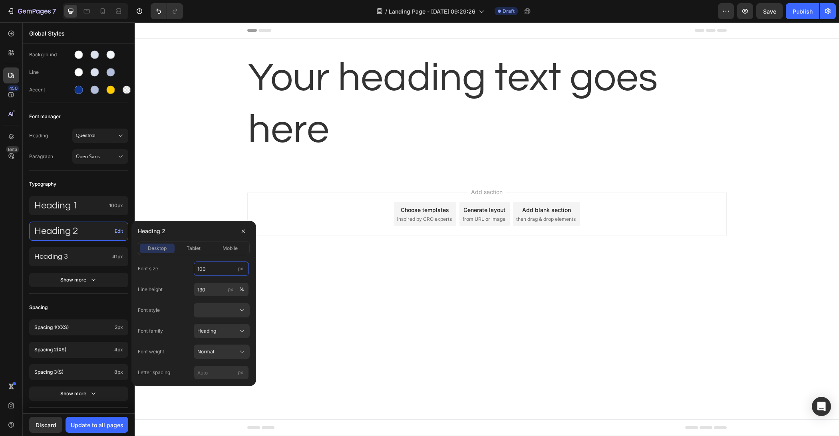  Describe the element at coordinates (352, 169) in the screenshot. I see `span: Add section` at that location.